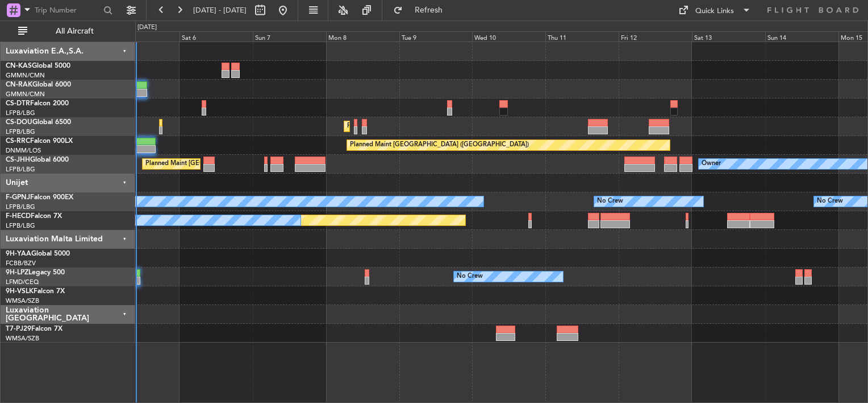 This screenshot has width=868, height=403. Describe the element at coordinates (216, 36) in the screenshot. I see `div: Sat 6` at that location.